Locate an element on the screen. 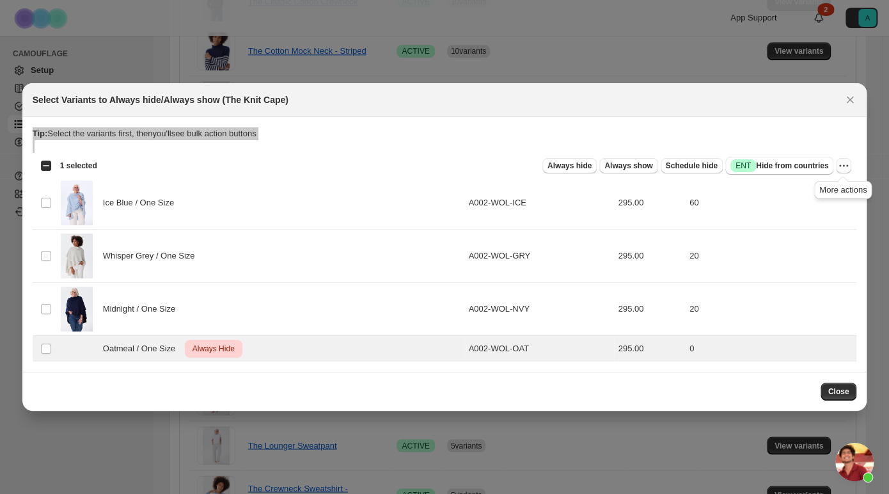  p: Select the variants first, then you'll see bulk action buttons is located at coordinates (445, 134).